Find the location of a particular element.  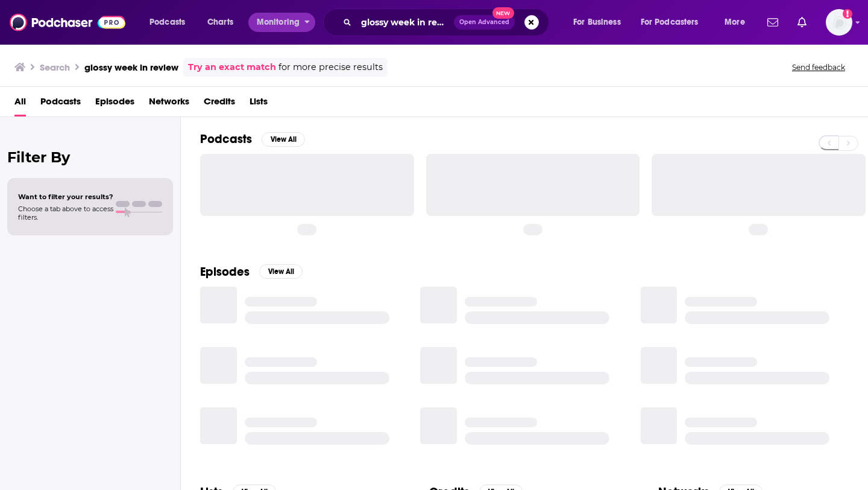

img: Podchaser - Follow, Share and Rate Podcasts is located at coordinates (67, 22).